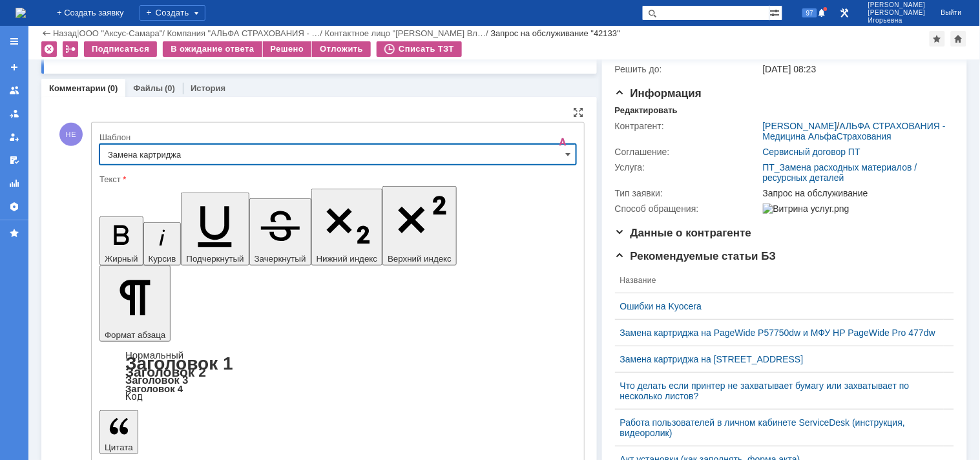  What do you see at coordinates (688, 167) in the screenshot?
I see `div: Услуга:` at bounding box center [688, 167].